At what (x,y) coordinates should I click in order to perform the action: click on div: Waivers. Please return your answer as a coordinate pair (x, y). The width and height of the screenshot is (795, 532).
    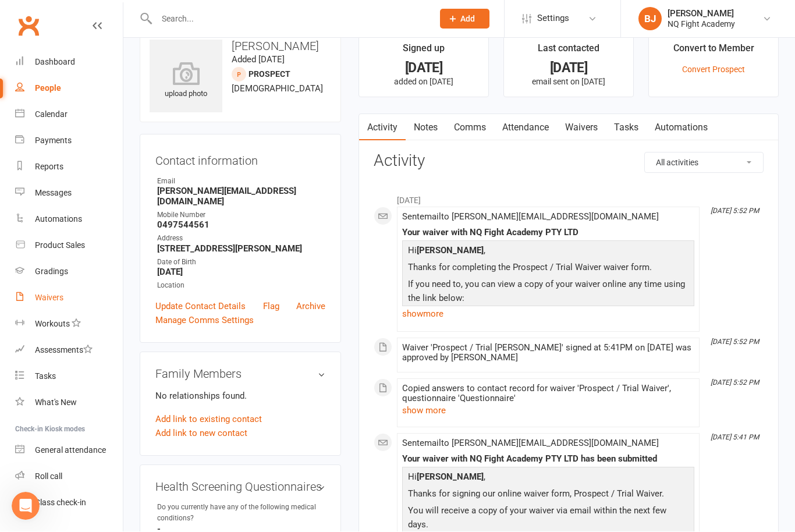
    Looking at the image, I should click on (49, 298).